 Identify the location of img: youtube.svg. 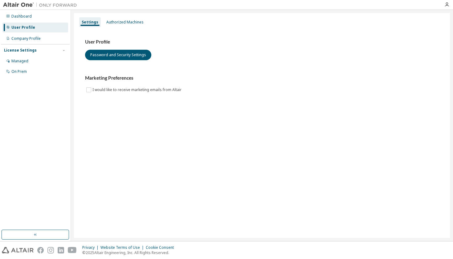
(72, 250).